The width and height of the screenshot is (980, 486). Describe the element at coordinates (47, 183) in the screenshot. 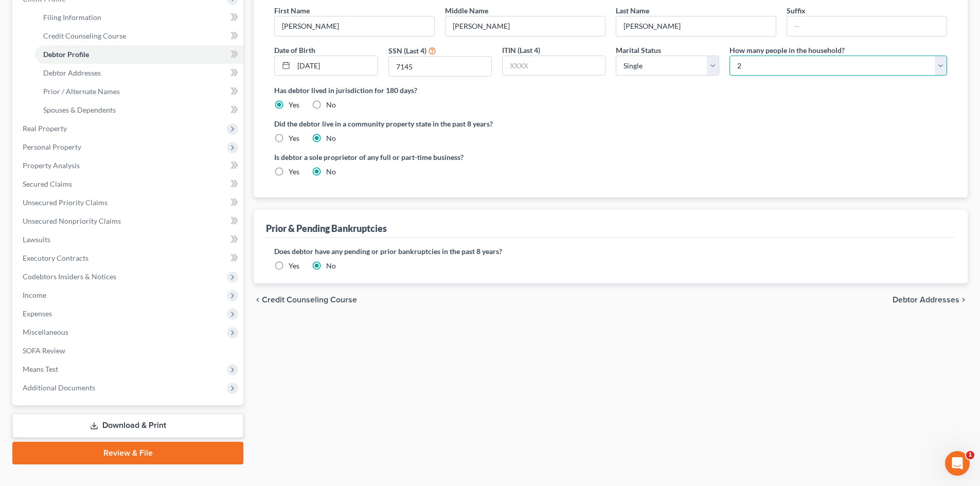

I see `span: Secured Claims` at that location.